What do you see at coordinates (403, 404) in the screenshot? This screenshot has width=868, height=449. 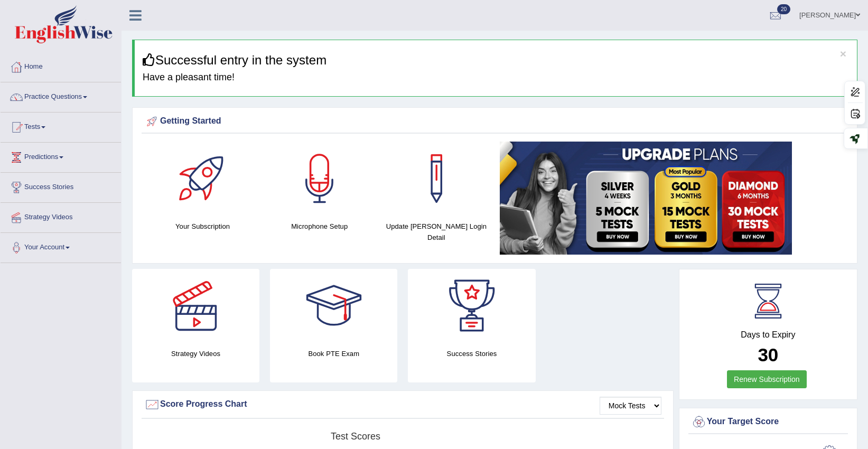 I see `div: Score Progress Chart` at bounding box center [403, 404].